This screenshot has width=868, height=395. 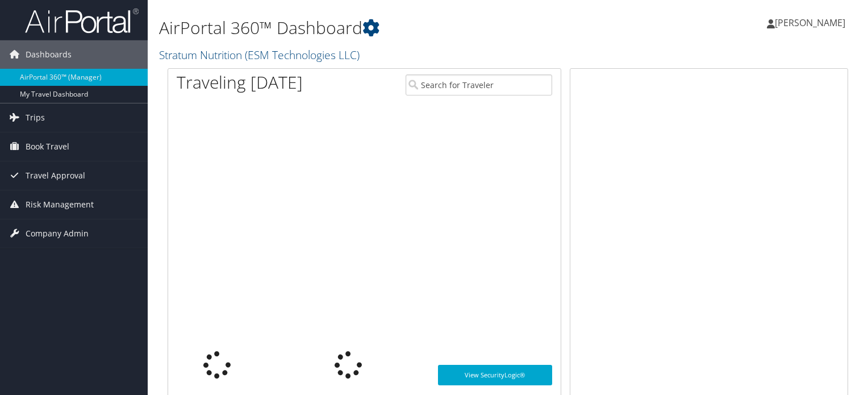 What do you see at coordinates (260, 55) in the screenshot?
I see `a: Stratum Nutrition (ESM Technologies LLC)` at bounding box center [260, 55].